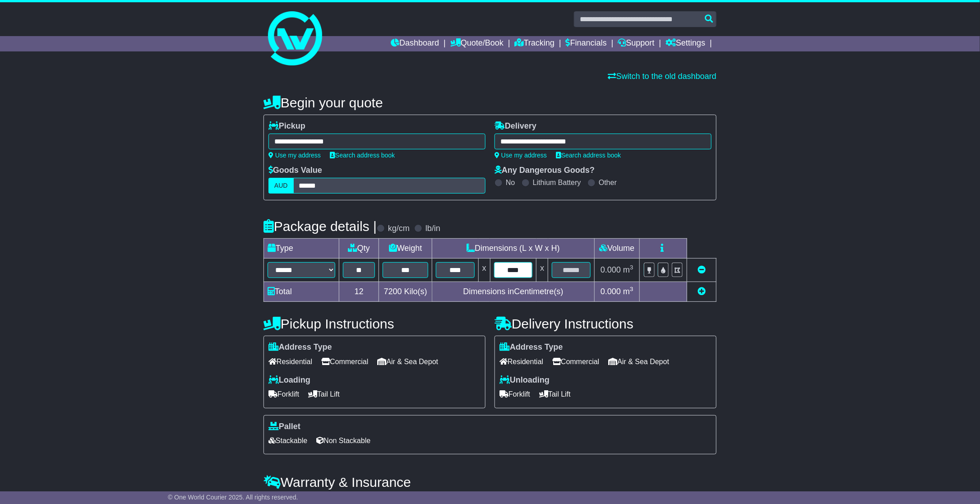  I want to click on label: AUD, so click(281, 186).